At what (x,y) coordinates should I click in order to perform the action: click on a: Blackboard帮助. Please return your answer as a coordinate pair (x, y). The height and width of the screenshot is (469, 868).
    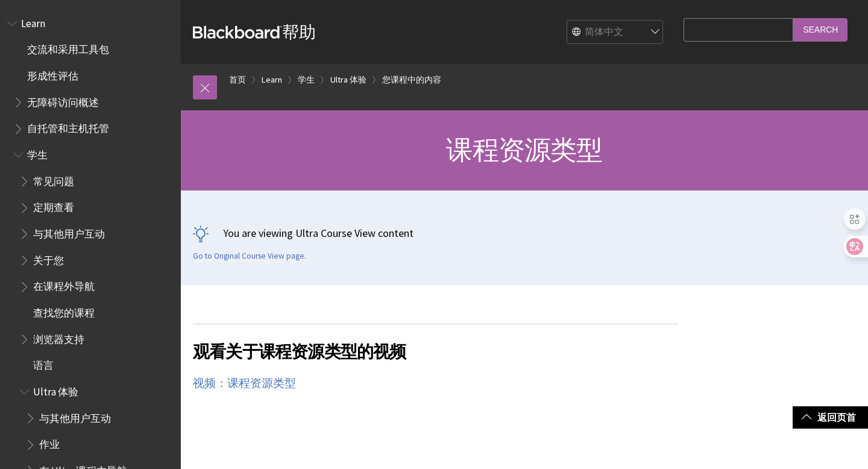
    Looking at the image, I should click on (255, 32).